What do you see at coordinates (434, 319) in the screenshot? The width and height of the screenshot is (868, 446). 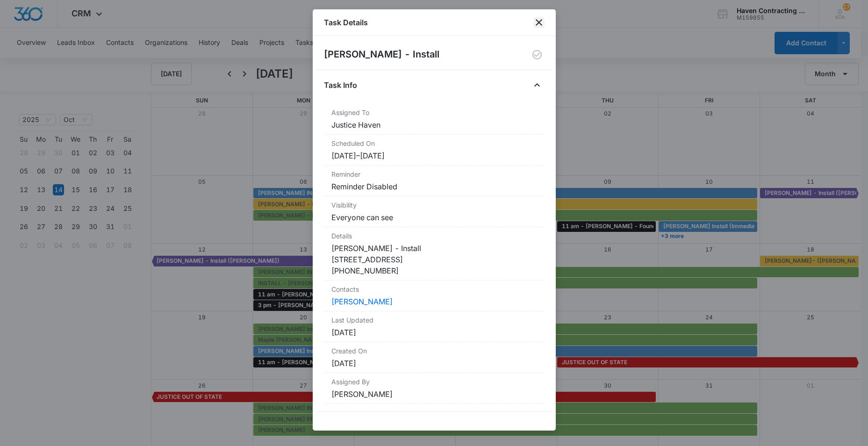 I see `dt: Last Updated` at bounding box center [434, 319].